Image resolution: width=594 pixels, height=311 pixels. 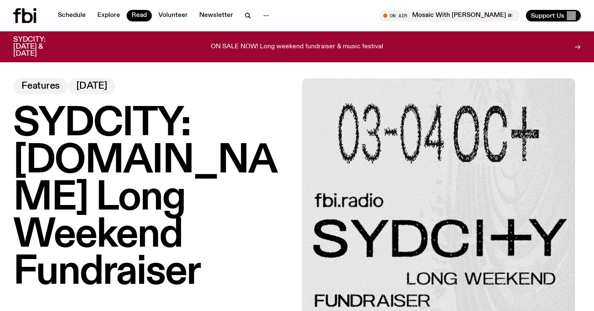 I want to click on a: Volunteer, so click(x=173, y=16).